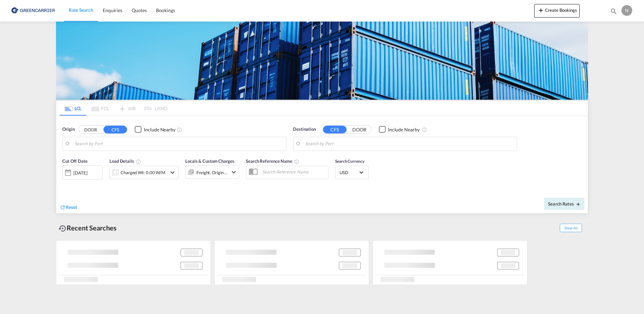 The width and height of the screenshot is (644, 314). What do you see at coordinates (125, 161) in the screenshot?
I see `span: Load Details` at bounding box center [125, 161].